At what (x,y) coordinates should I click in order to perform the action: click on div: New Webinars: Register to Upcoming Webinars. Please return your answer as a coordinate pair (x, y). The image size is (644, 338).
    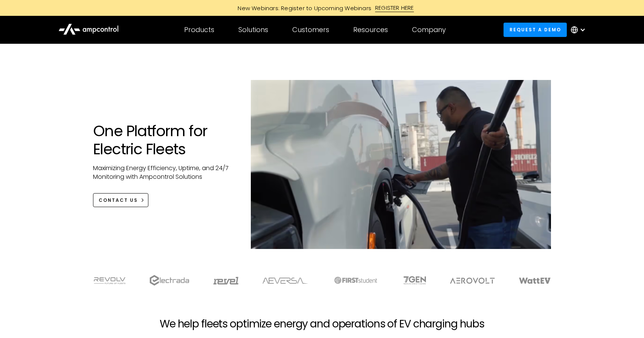
    Looking at the image, I should click on (302, 8).